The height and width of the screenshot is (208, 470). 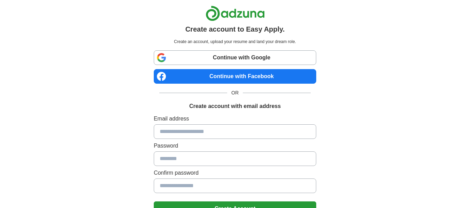 I want to click on label: Email address, so click(x=235, y=119).